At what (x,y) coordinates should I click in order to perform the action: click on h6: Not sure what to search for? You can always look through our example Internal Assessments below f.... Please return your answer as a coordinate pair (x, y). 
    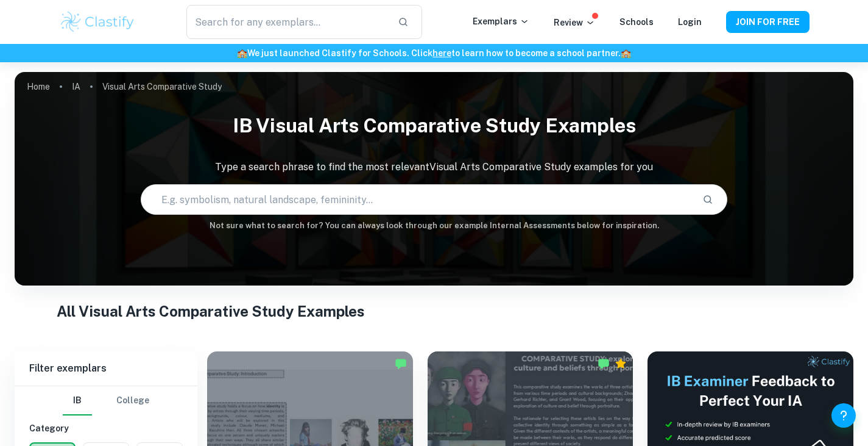
    Looking at the image, I should click on (434, 226).